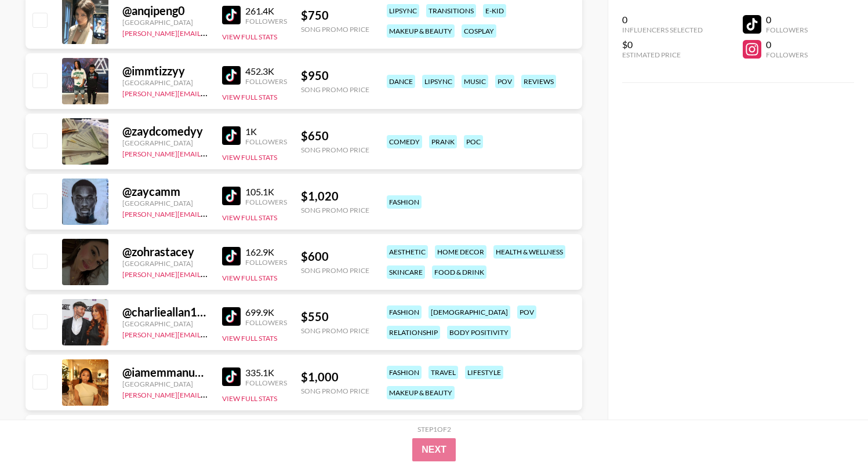  What do you see at coordinates (165, 252) in the screenshot?
I see `div: @ zohrastacey` at bounding box center [165, 252].